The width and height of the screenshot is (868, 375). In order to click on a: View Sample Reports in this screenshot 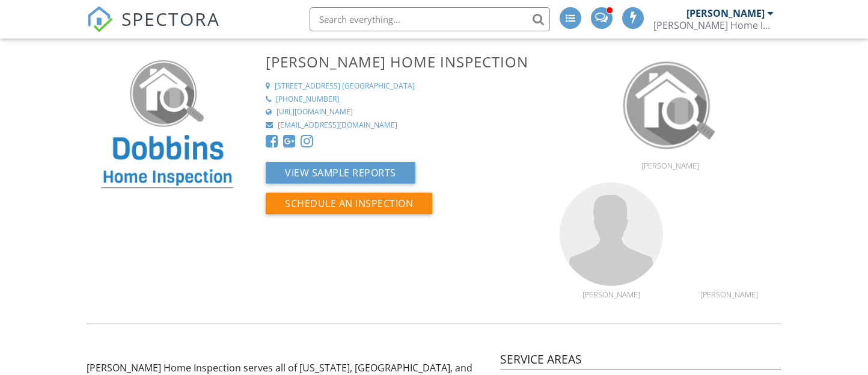, I will do `click(340, 177)`.